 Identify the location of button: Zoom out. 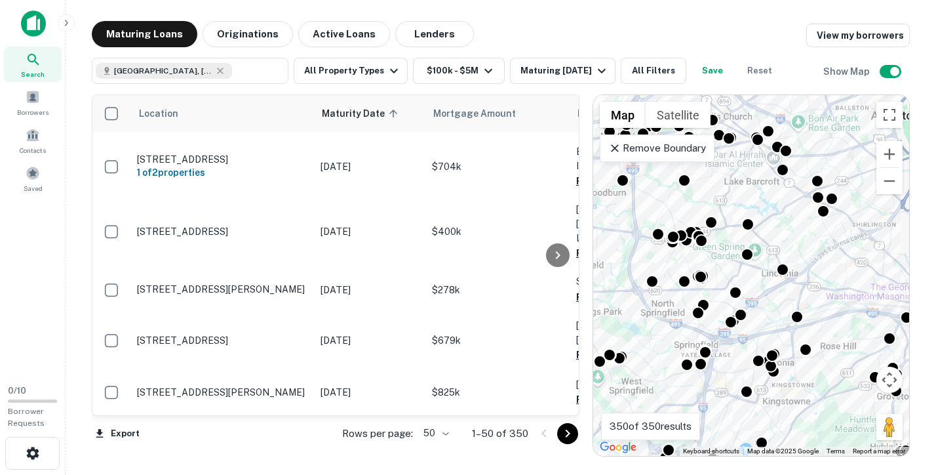
(890, 181).